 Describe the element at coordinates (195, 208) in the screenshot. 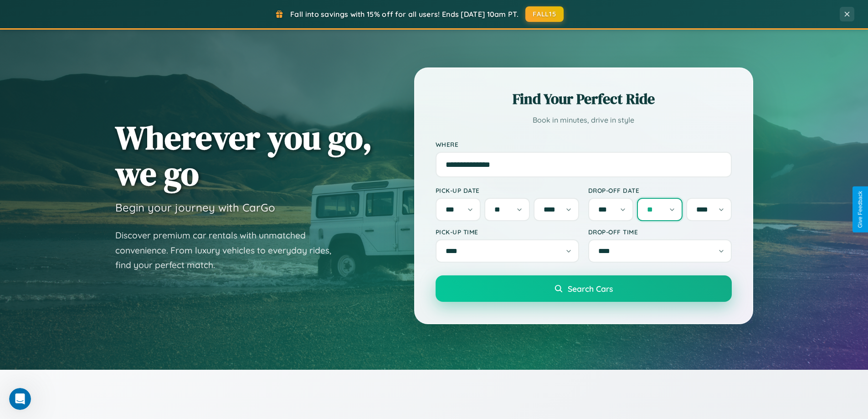

I see `h3: Begin your journey with CarGo` at that location.